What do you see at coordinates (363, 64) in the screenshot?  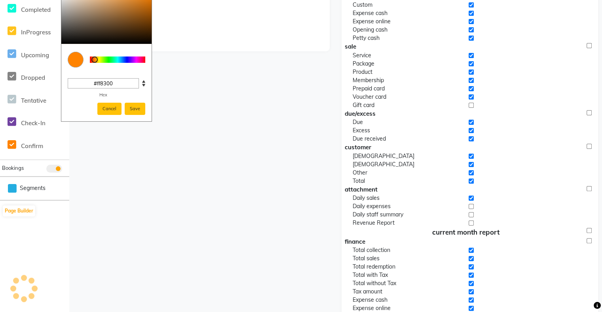 I see `span: Package` at bounding box center [363, 64].